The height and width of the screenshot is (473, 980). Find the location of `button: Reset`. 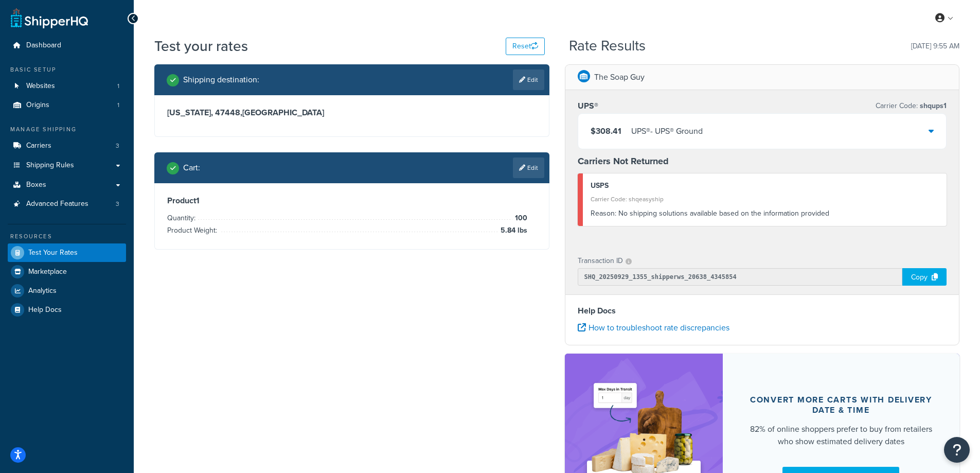

button: Reset is located at coordinates (525, 47).